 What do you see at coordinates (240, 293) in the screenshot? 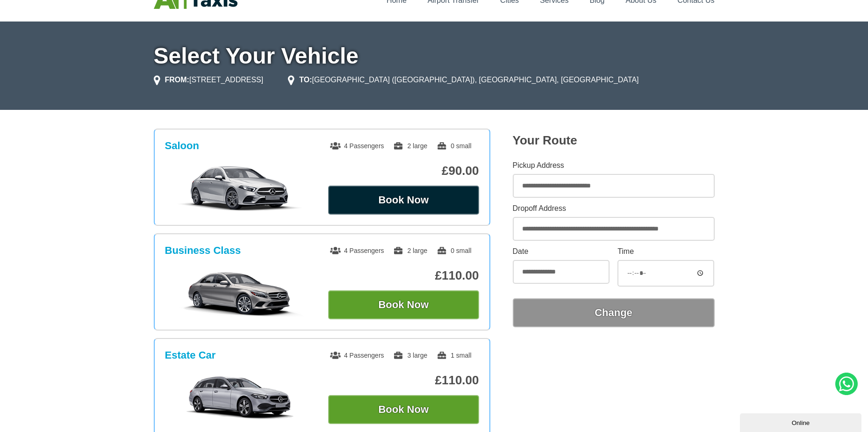
I see `img: Business Class` at bounding box center [240, 293].